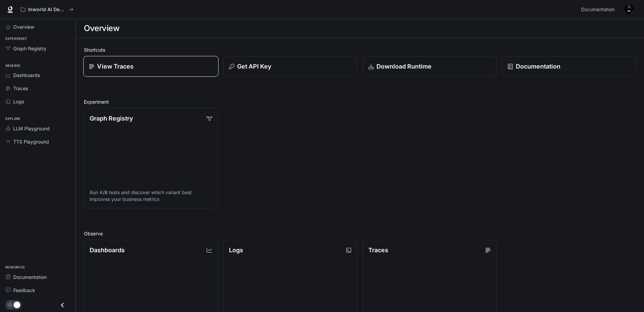 Image resolution: width=644 pixels, height=312 pixels. Describe the element at coordinates (38, 75) in the screenshot. I see `a: Dashboards` at that location.